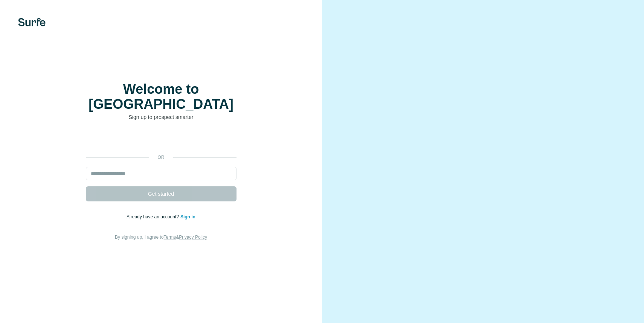  I want to click on a: Privacy Policy, so click(193, 237).